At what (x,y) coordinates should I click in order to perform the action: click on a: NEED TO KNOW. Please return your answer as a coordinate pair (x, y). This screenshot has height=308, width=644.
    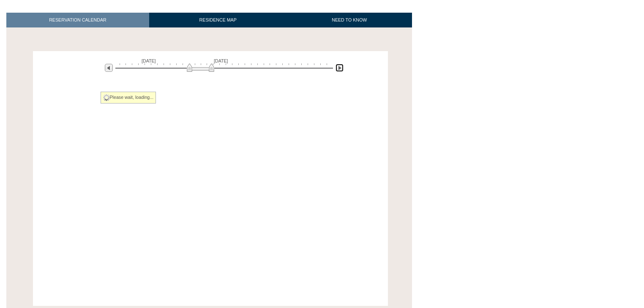
    Looking at the image, I should click on (349, 20).